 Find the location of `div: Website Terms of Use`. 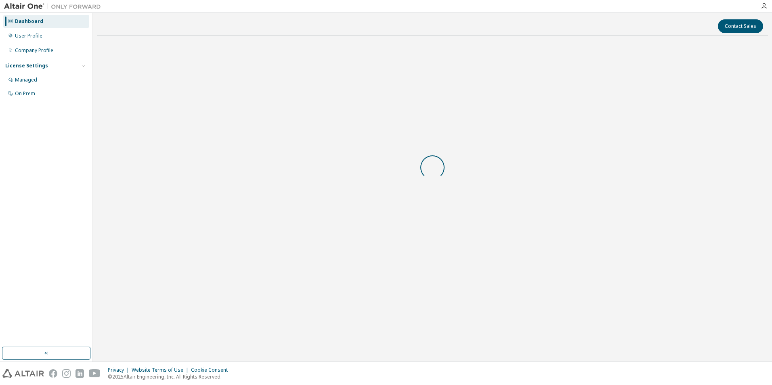

div: Website Terms of Use is located at coordinates (161, 370).